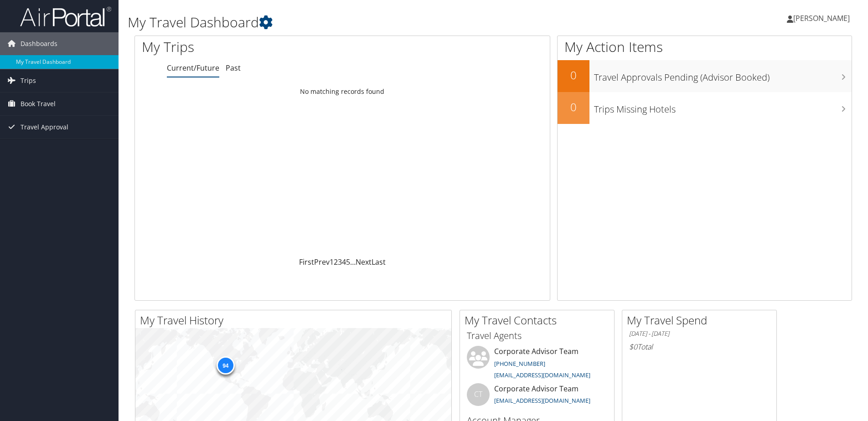 The height and width of the screenshot is (421, 868). Describe the element at coordinates (65, 16) in the screenshot. I see `img: airportal-logo.png` at that location.